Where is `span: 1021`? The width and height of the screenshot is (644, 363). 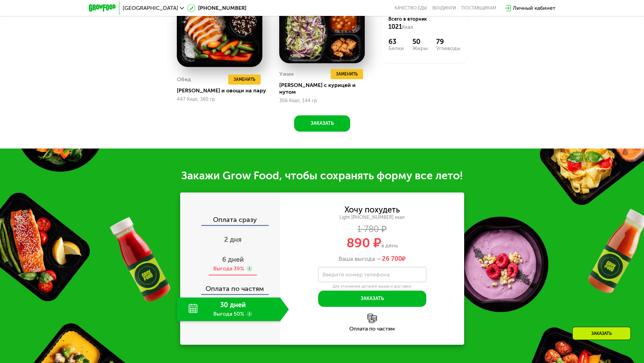
span: 1021 is located at coordinates (396, 27).